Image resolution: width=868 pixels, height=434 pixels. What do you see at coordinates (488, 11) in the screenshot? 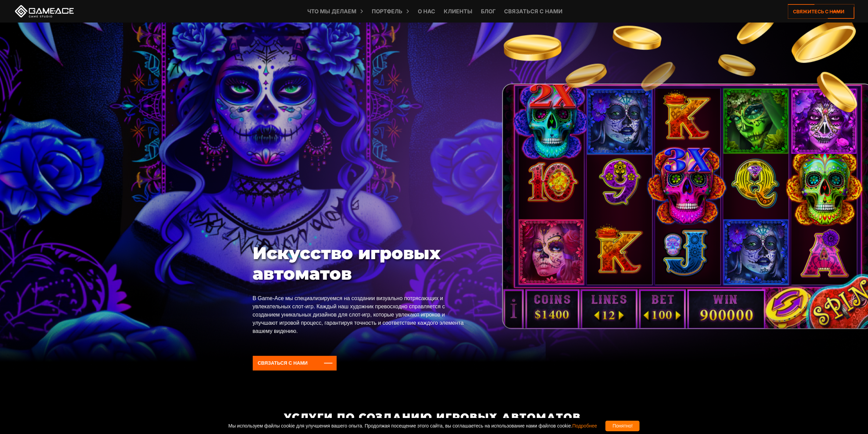
I see `font: Блог` at bounding box center [488, 11].